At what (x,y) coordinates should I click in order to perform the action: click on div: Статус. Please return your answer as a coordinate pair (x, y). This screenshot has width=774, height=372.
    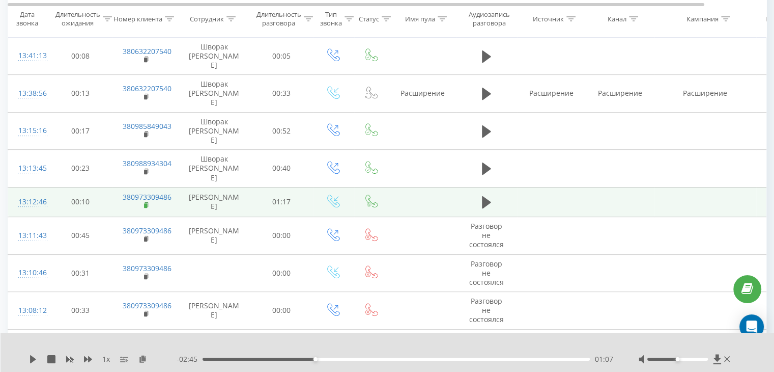
    Looking at the image, I should click on (369, 19).